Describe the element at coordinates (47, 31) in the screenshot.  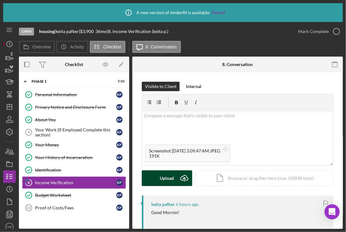
I see `b: housing` at that location.